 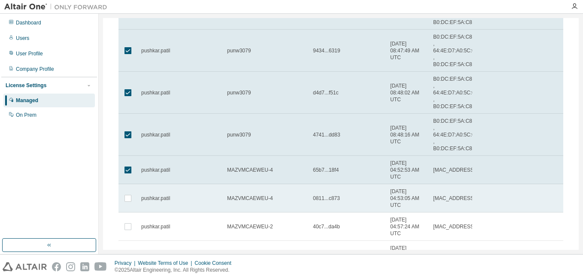 What do you see at coordinates (100, 267) in the screenshot?
I see `img: youtube.svg` at bounding box center [100, 267].